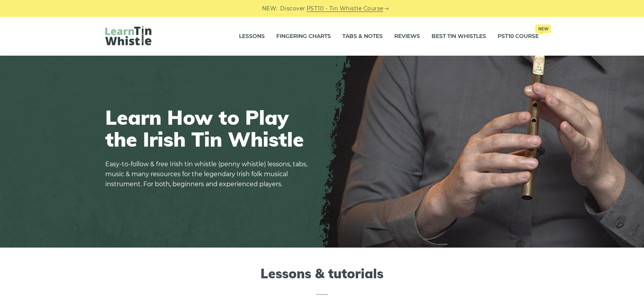 The width and height of the screenshot is (644, 304). I want to click on a: Lessons, so click(252, 36).